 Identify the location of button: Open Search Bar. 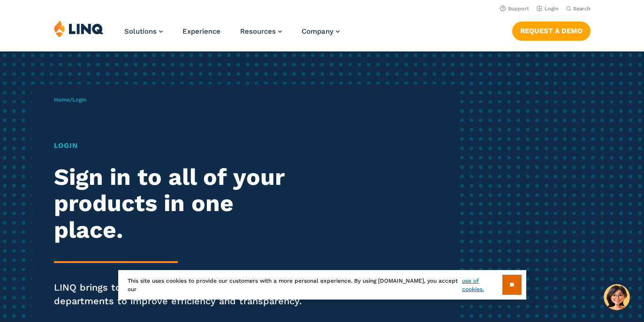
(578, 8).